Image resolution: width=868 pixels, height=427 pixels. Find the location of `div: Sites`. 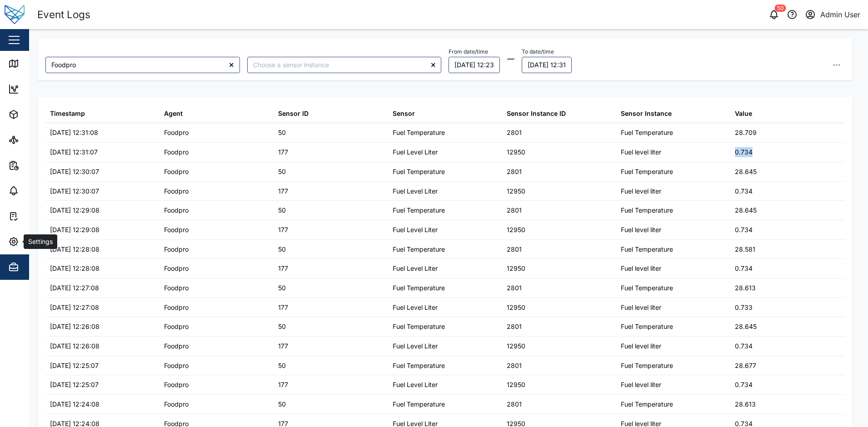

div: Sites is located at coordinates (35, 140).